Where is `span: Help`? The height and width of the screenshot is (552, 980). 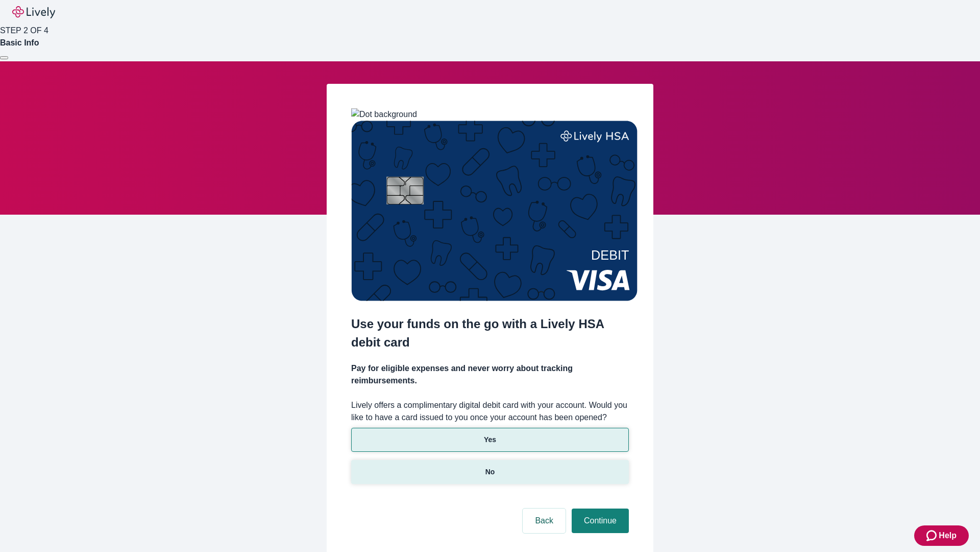
span: Help is located at coordinates (948, 536).